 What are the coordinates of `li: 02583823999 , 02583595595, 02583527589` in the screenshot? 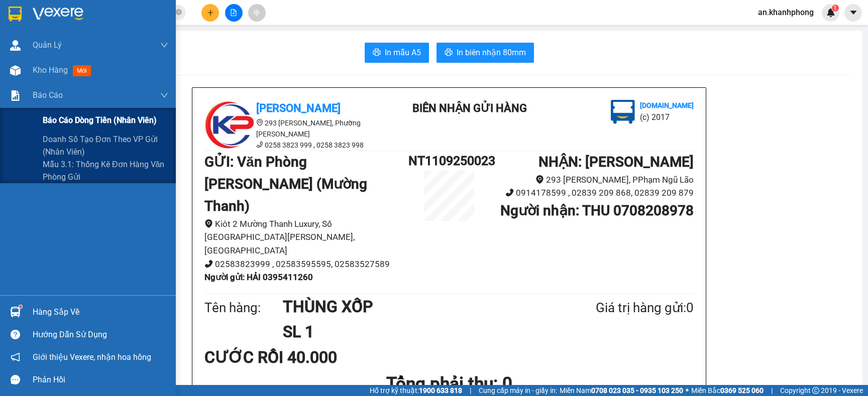 It's located at (307, 264).